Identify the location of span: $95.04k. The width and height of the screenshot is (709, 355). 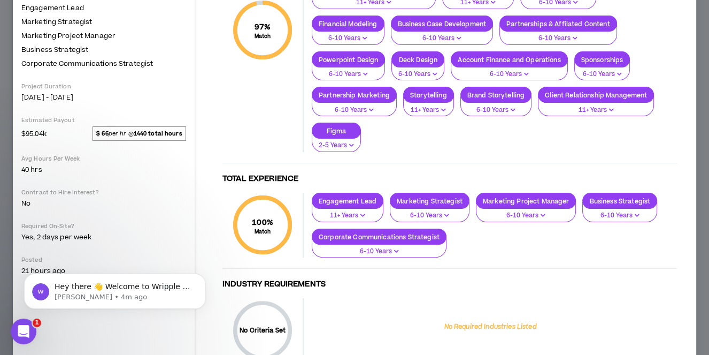
(34, 133).